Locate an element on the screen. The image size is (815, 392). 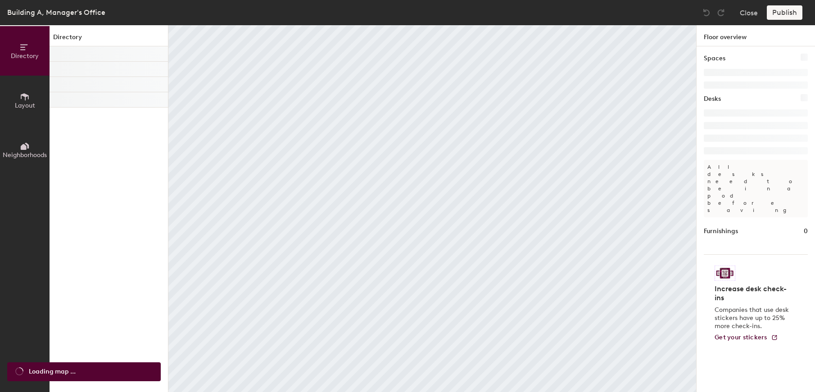
canvas: Map is located at coordinates (432, 209).